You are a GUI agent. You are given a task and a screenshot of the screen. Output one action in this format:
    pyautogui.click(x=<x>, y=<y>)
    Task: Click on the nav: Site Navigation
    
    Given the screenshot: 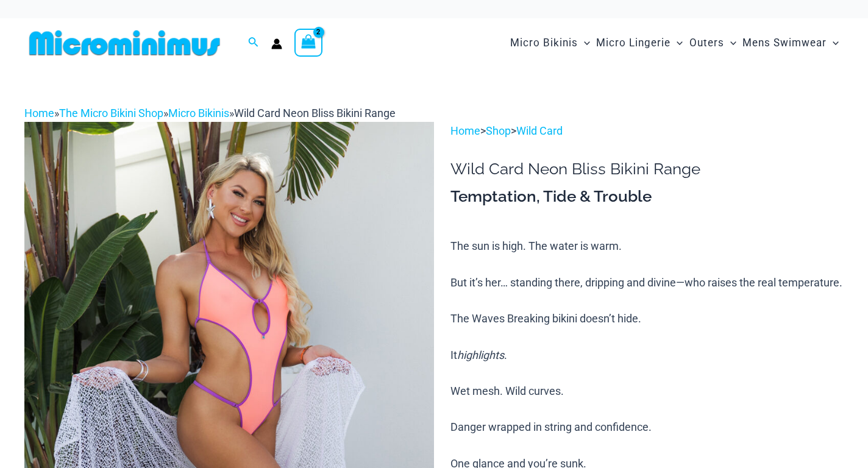 What is the action you would take?
    pyautogui.click(x=674, y=43)
    